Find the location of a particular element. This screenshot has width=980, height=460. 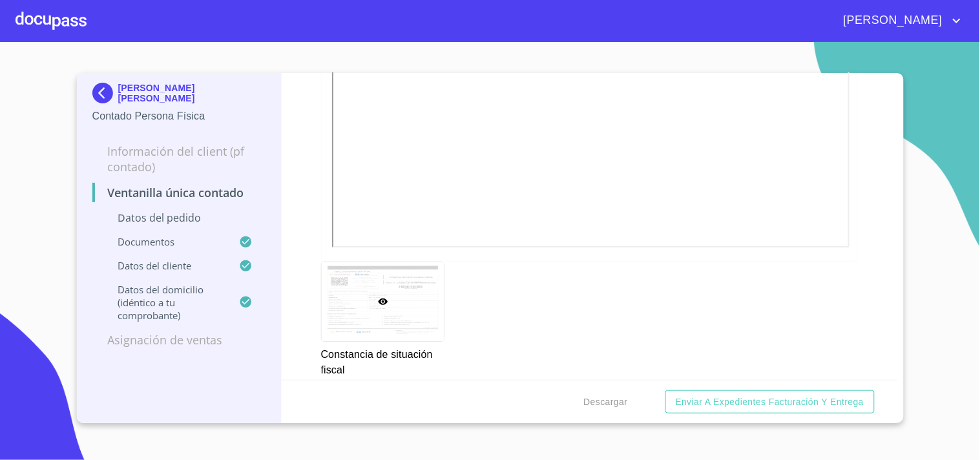

p: Ventanilla única contado is located at coordinates (179, 193).